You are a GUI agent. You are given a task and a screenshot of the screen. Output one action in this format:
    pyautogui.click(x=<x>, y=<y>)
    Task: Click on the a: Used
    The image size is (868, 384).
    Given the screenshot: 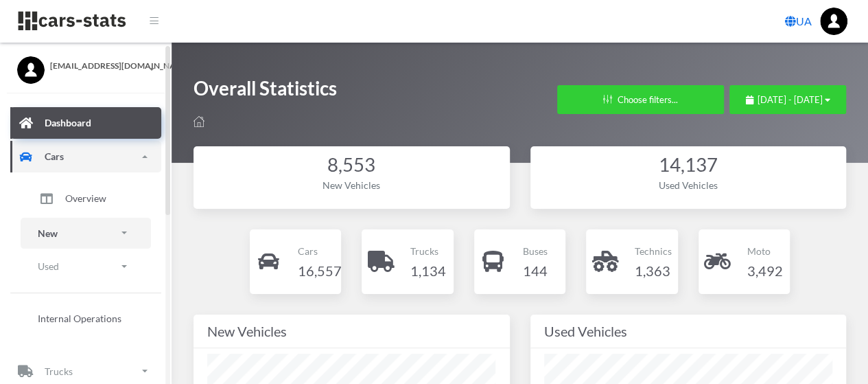 What is the action you would take?
    pyautogui.click(x=86, y=266)
    